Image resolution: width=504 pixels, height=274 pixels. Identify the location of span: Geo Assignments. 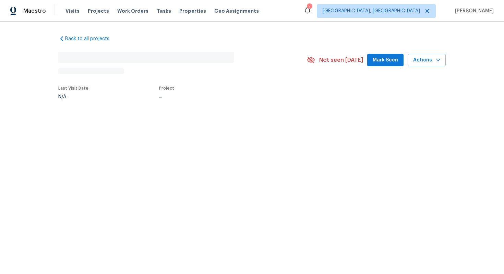
(237, 11).